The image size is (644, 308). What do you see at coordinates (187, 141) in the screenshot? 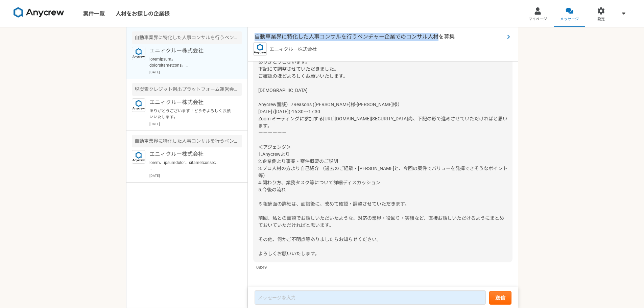
I see `div: 自動車業界に特化した人事コンサルを行うベンチャー企業での採用担当を募集` at bounding box center [187, 141].